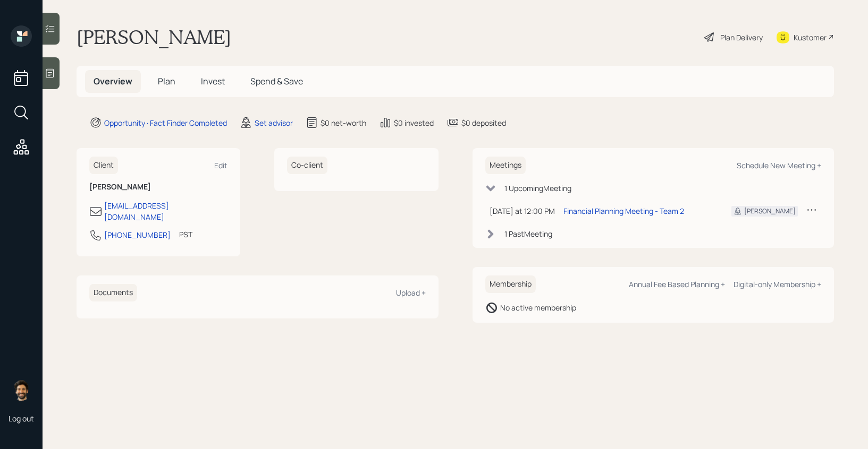 The width and height of the screenshot is (868, 449). Describe the element at coordinates (221, 165) in the screenshot. I see `div: Edit` at that location.